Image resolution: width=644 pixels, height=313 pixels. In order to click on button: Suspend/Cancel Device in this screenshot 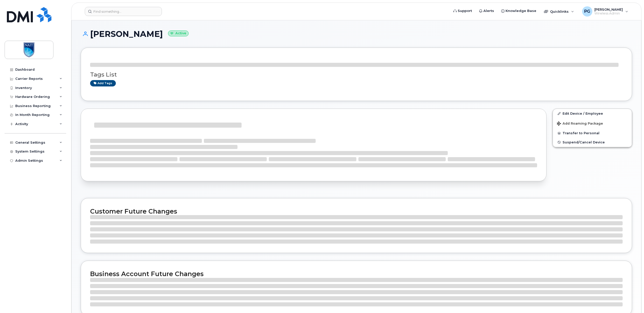, I will do `click(592, 142)`.